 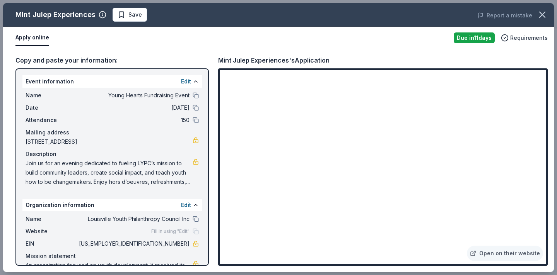 What do you see at coordinates (524, 38) in the screenshot?
I see `button: Requirements` at bounding box center [524, 38].